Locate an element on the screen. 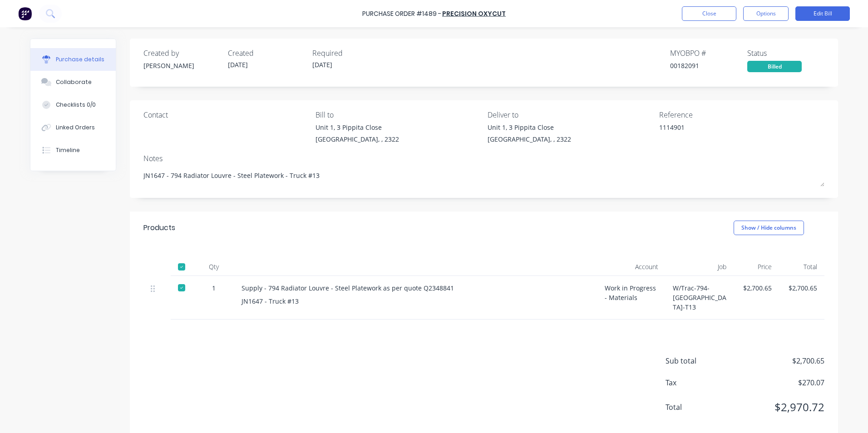  div: Deliver to is located at coordinates (570, 115).